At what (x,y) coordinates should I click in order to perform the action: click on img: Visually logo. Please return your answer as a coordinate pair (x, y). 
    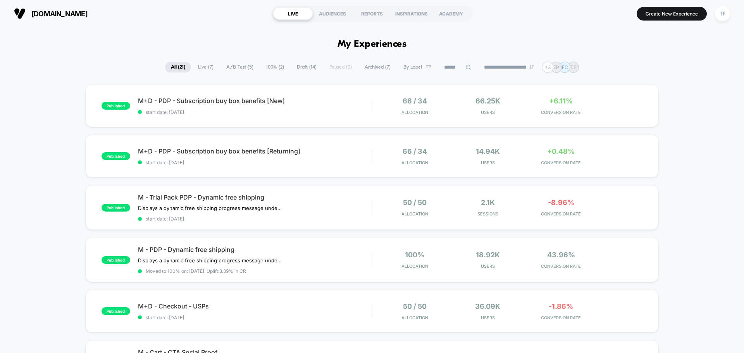
    Looking at the image, I should click on (20, 14).